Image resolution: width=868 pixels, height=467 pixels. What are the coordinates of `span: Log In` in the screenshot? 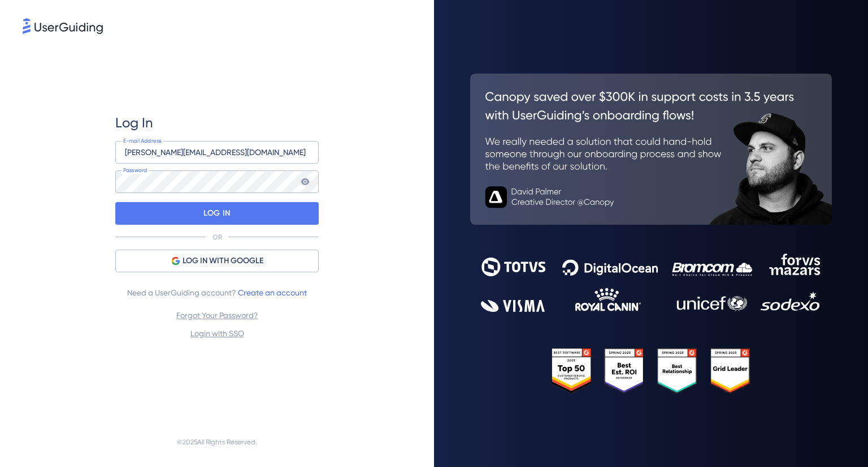 It's located at (134, 123).